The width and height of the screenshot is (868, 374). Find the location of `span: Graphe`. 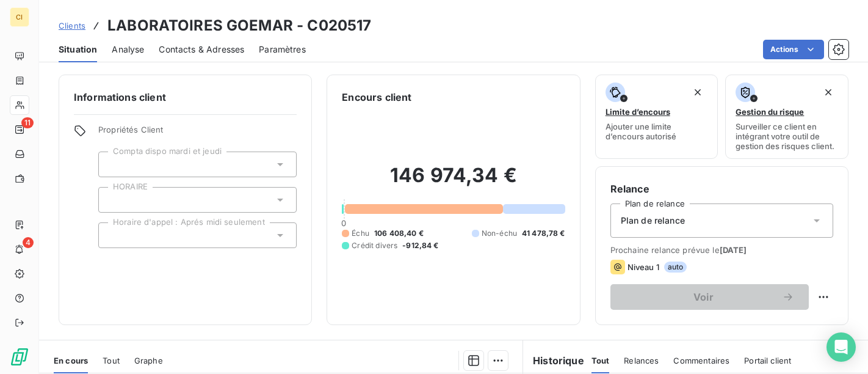

span: Graphe is located at coordinates (149, 361).